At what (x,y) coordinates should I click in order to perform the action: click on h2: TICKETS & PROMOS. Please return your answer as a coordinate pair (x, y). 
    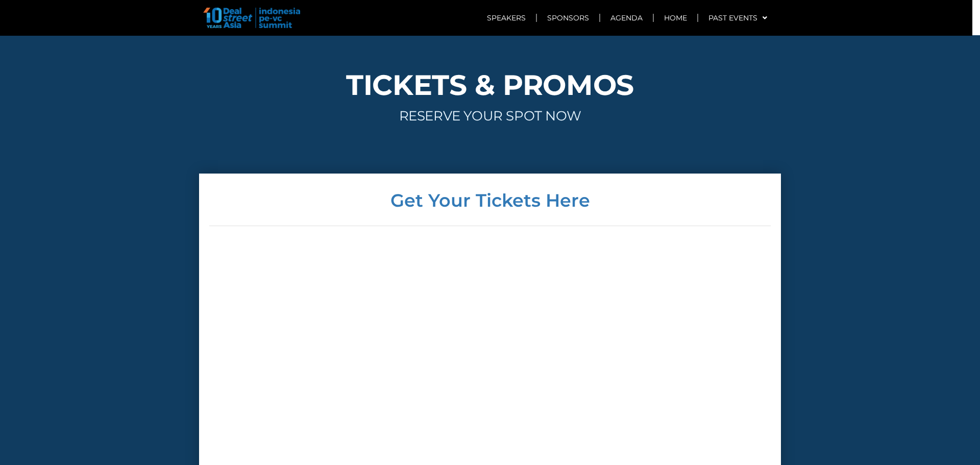
    Looking at the image, I should click on (490, 85).